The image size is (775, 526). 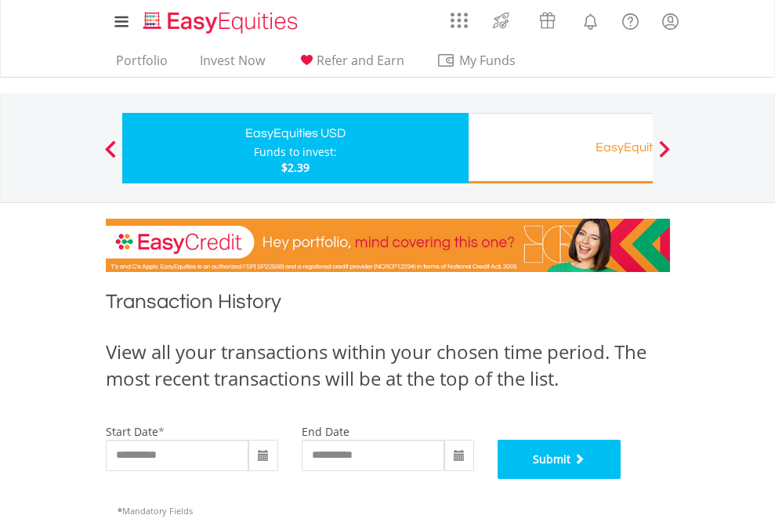 What do you see at coordinates (232, 64) in the screenshot?
I see `a: Invest Now` at bounding box center [232, 64].